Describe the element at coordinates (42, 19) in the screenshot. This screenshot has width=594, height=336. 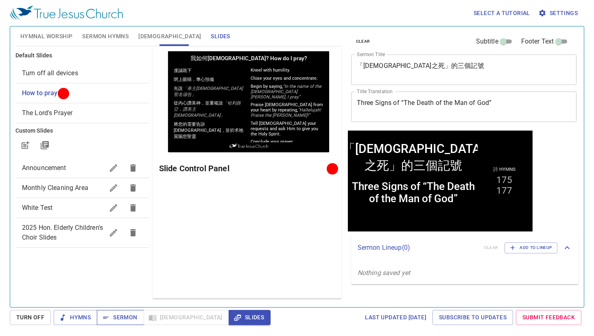
I see `p: 虔誠跪下` at that location.